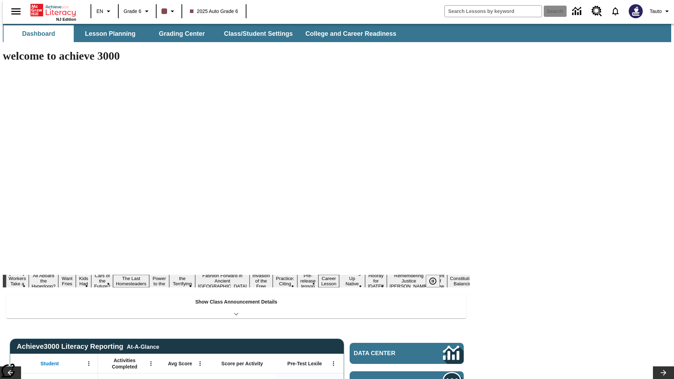  I want to click on span: EN, so click(100, 11).